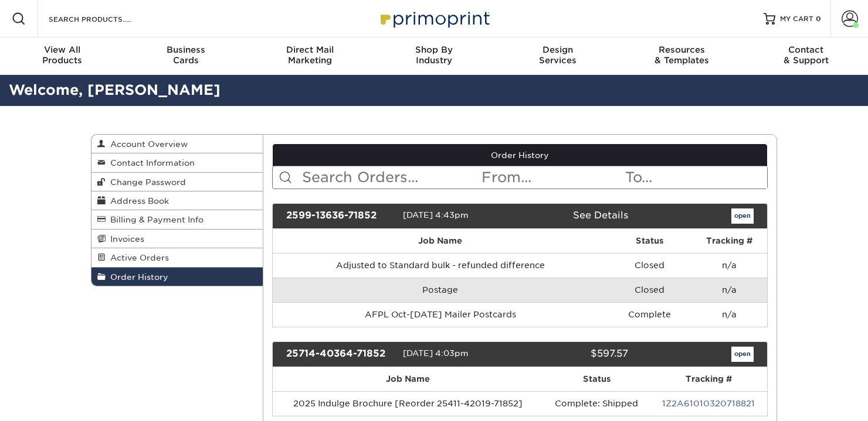 The height and width of the screenshot is (421, 868). Describe the element at coordinates (310, 50) in the screenshot. I see `span: Direct Mail` at that location.